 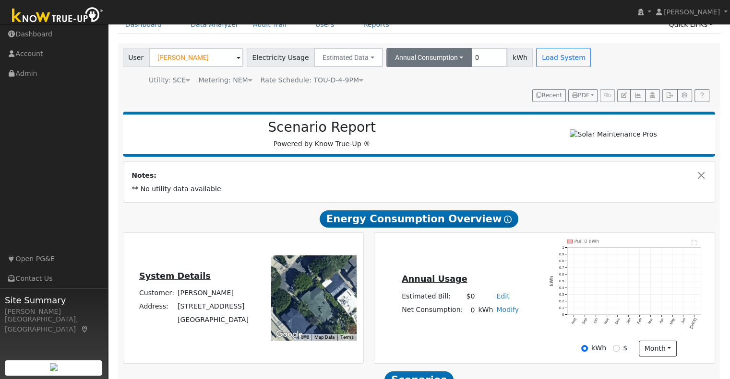 I want to click on img: Know True-Up, so click(x=58, y=16).